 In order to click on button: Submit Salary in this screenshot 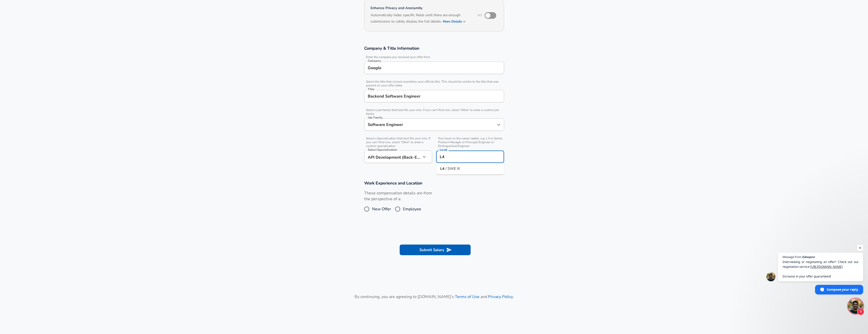, I will do `click(435, 250)`.